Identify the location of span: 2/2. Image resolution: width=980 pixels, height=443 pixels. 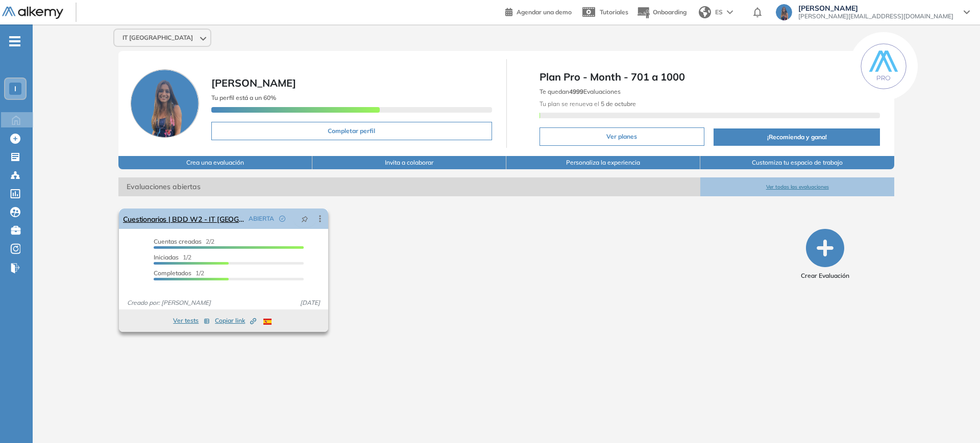
(184, 242).